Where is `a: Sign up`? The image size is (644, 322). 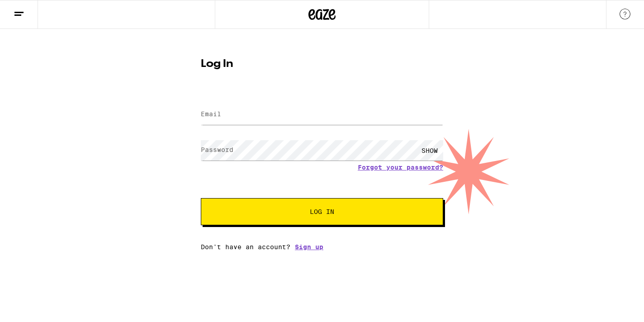 a: Sign up is located at coordinates (309, 247).